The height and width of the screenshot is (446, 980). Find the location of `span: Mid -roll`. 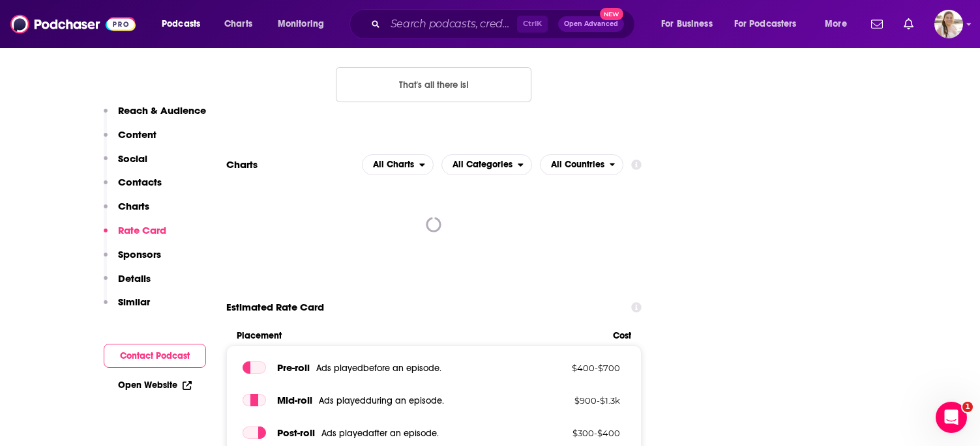

span: Mid -roll is located at coordinates (295, 400).